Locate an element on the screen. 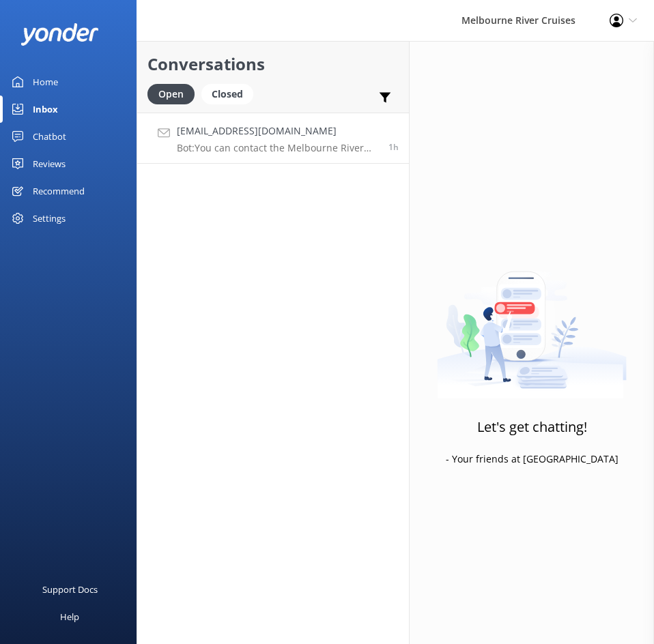 This screenshot has height=644, width=654. a: Closed is located at coordinates (230, 94).